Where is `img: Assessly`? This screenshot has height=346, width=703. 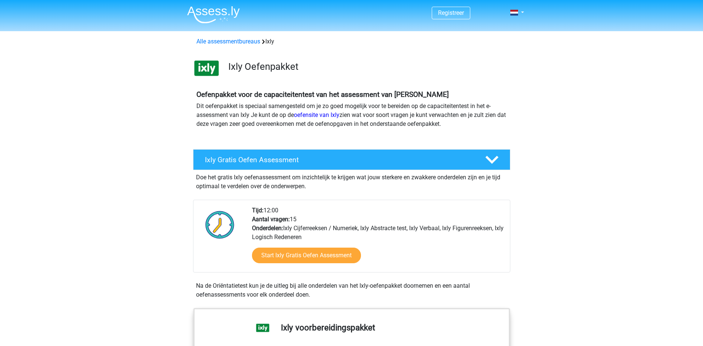
img: Assessly is located at coordinates (214, 14).